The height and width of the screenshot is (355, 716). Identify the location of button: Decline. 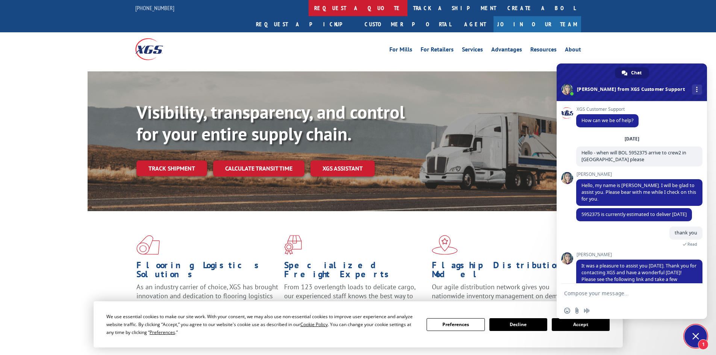
(518, 325).